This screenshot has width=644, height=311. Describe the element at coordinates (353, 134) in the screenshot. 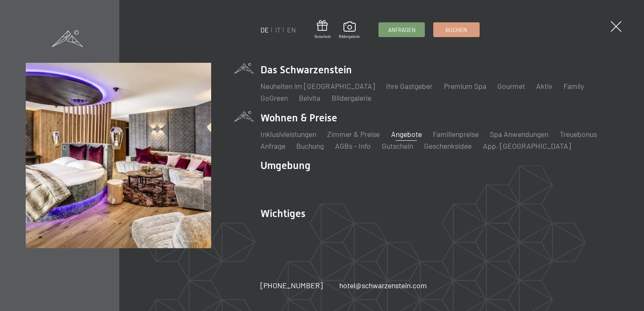

I see `a: Zimmer & Preise` at that location.